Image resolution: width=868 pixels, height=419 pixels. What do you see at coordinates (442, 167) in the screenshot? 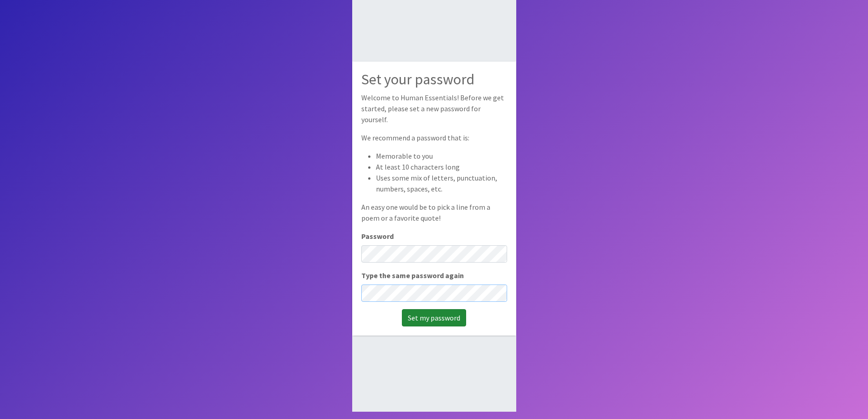
I see `li: At least 10 characters long` at bounding box center [442, 167].